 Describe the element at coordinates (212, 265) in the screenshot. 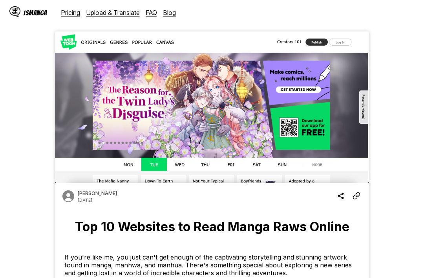

I see `p: If you're like me, you just can't get enough of the captivating storytelling and stunning artwork...` at that location.